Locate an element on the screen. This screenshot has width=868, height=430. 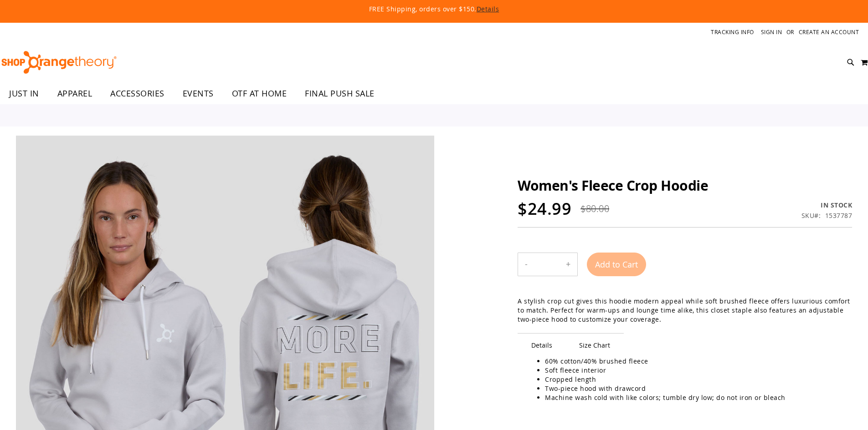
li: 60% cotton/40% brushed fleece is located at coordinates (694, 362).